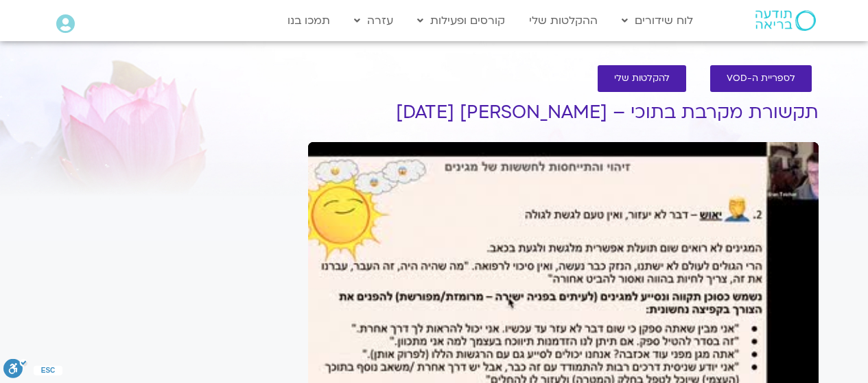 This screenshot has width=868, height=383. What do you see at coordinates (641, 78) in the screenshot?
I see `a: להקלטות שלי` at bounding box center [641, 78].